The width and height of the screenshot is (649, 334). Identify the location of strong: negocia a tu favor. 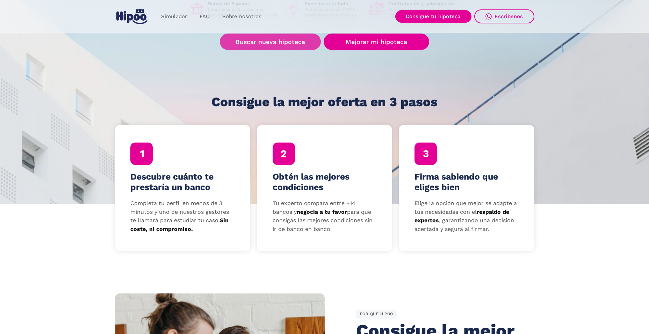
(322, 212).